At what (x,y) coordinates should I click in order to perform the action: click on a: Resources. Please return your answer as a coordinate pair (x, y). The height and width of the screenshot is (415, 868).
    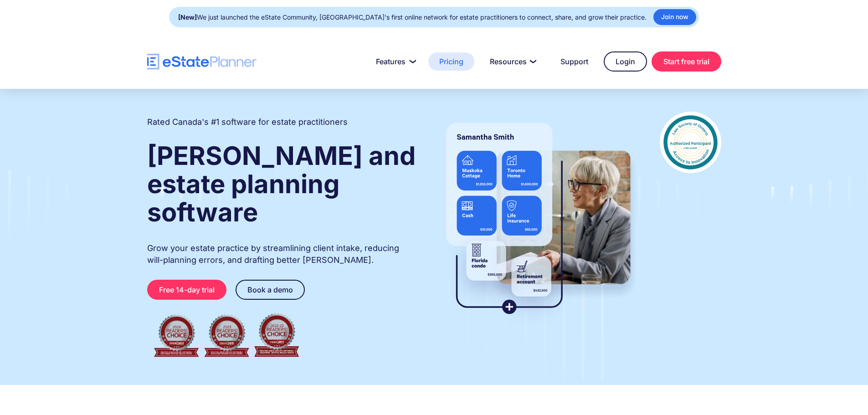
    Looking at the image, I should click on (512, 61).